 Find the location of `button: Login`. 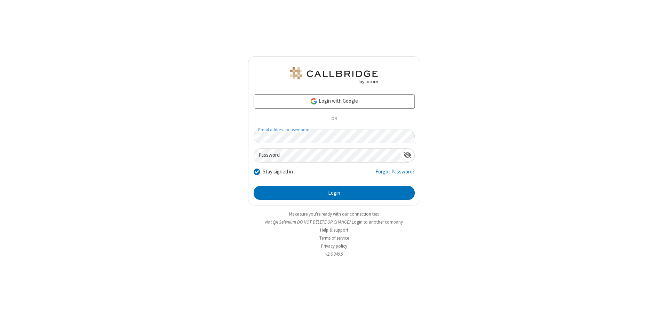

button: Login is located at coordinates (334, 193).